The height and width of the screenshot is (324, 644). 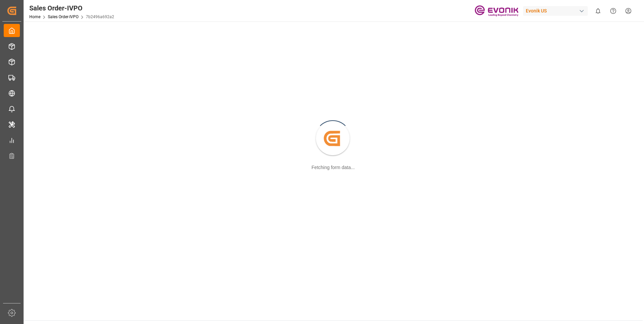 I want to click on a: Sales Order-IVPO, so click(x=63, y=17).